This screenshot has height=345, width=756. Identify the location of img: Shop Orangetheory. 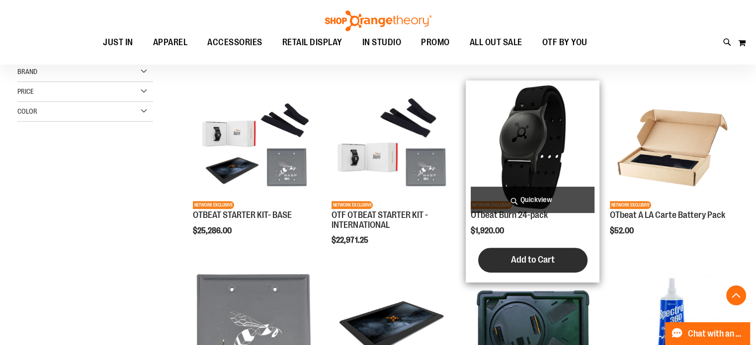
(378, 21).